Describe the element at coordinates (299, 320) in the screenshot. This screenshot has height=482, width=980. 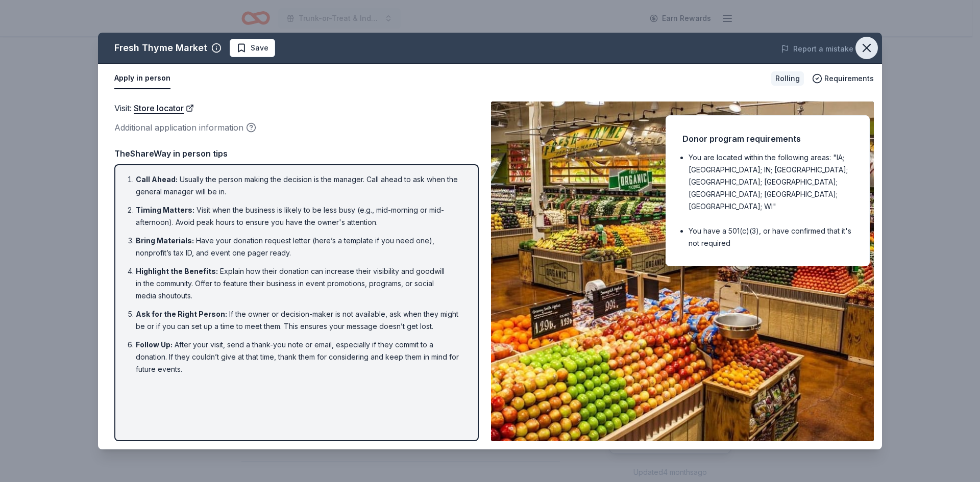
I see `li: If the owner or decision-maker is not available, ask when they might be or if you can set up a ti...` at that location.